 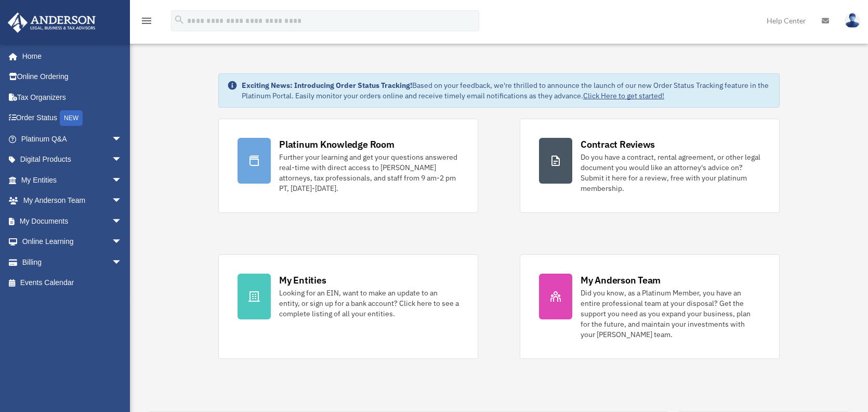 What do you see at coordinates (180, 20) in the screenshot?
I see `i: search` at bounding box center [180, 20].